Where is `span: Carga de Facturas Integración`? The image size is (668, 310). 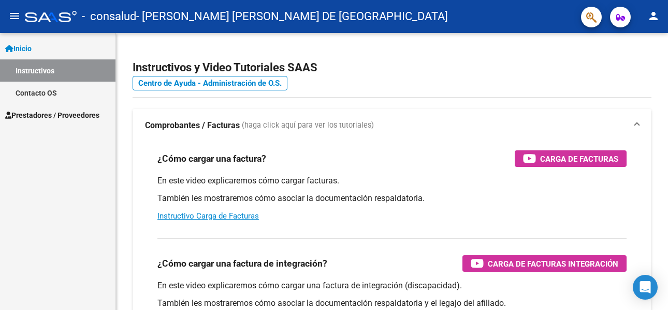
span: Carga de Facturas Integración is located at coordinates (553, 264).